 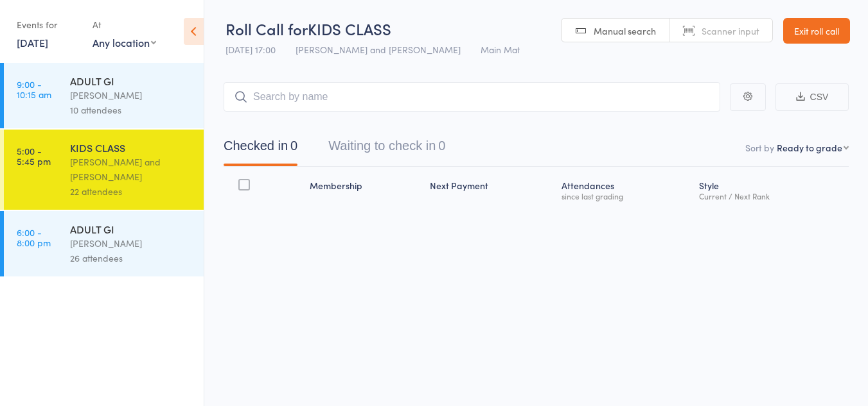 What do you see at coordinates (472, 97) in the screenshot?
I see `input: Search by name` at bounding box center [472, 97].